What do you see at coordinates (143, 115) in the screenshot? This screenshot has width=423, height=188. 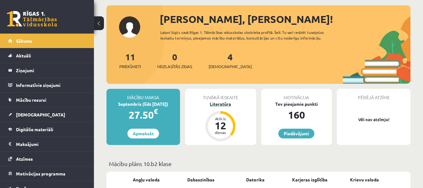 I see `div: 27.50` at bounding box center [143, 115].